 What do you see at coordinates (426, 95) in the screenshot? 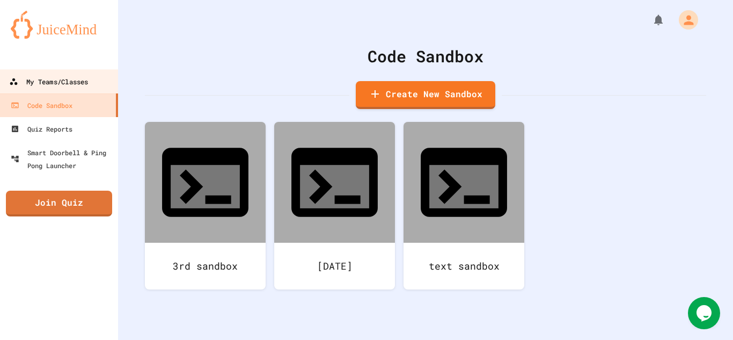
I see `a: Create New Sandbox` at bounding box center [426, 95].